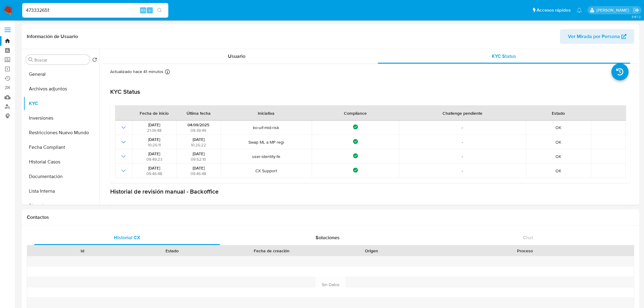  What do you see at coordinates (61, 74) in the screenshot?
I see `button: General` at bounding box center [61, 74].